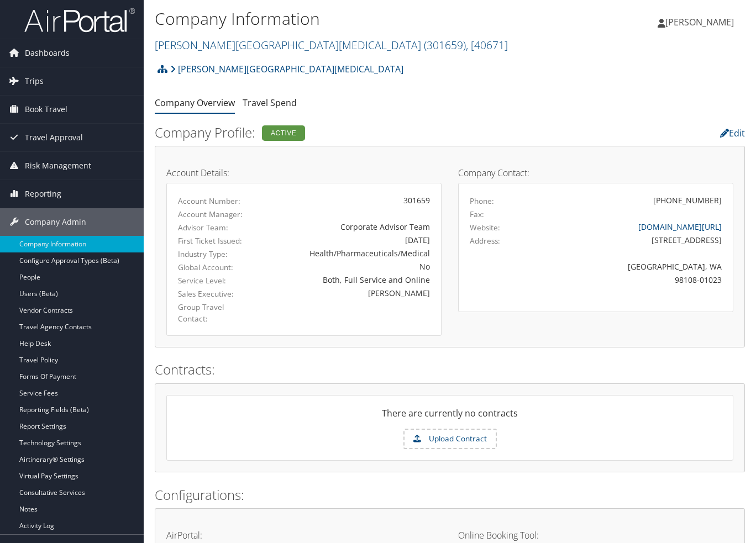 The image size is (756, 543). What do you see at coordinates (304, 535) in the screenshot?
I see `h4: AirPortal:` at bounding box center [304, 535].